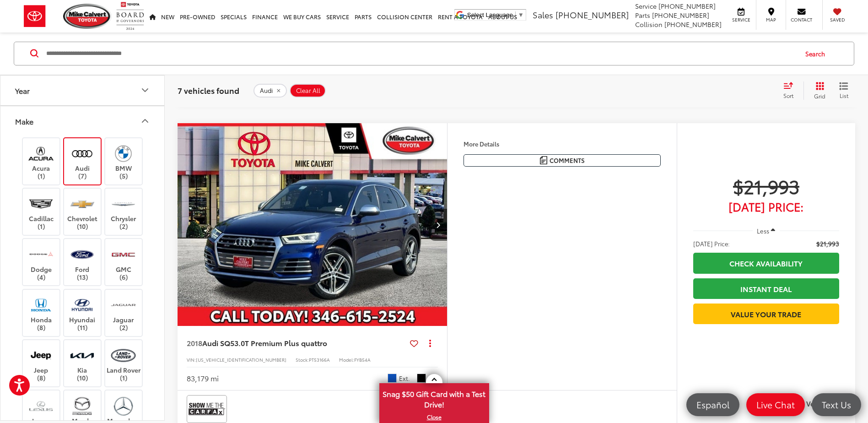  What do you see at coordinates (41, 161) in the screenshot?
I see `label: Acura (1)` at bounding box center [41, 161].